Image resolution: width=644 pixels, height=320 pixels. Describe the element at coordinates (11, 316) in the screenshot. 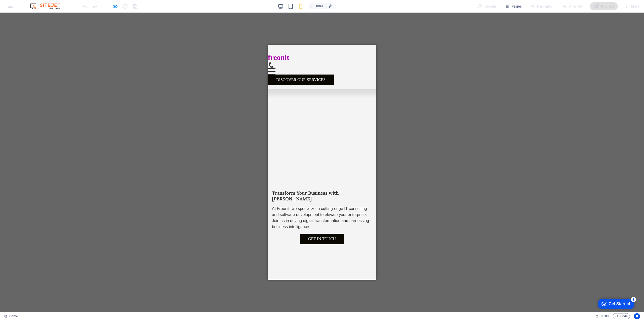

I see `a: Click to cancel selection. Double-click to open Pages` at that location.